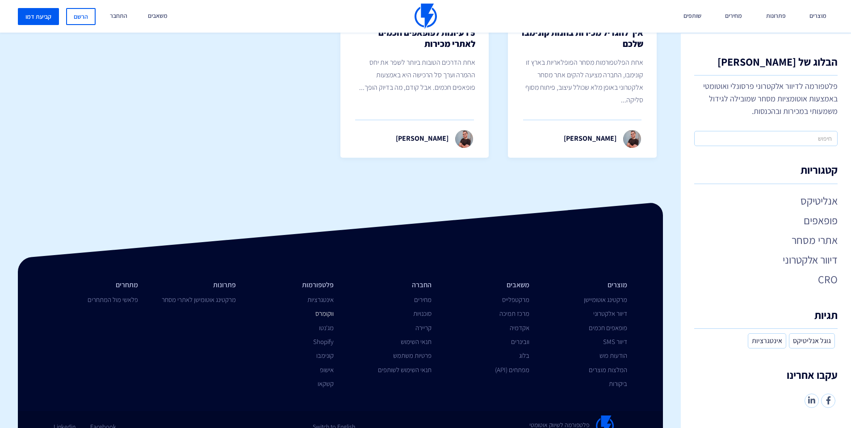  Describe the element at coordinates (326, 327) in the screenshot. I see `a: מג'נטו` at that location.